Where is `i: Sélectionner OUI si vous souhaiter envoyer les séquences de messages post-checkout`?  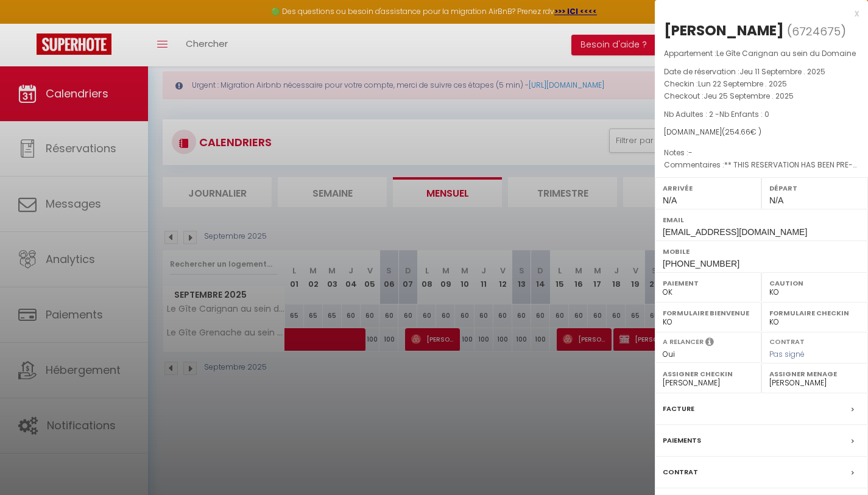
i: Sélectionner OUI si vous souhaiter envoyer les séquences de messages post-checkout is located at coordinates (710, 343).